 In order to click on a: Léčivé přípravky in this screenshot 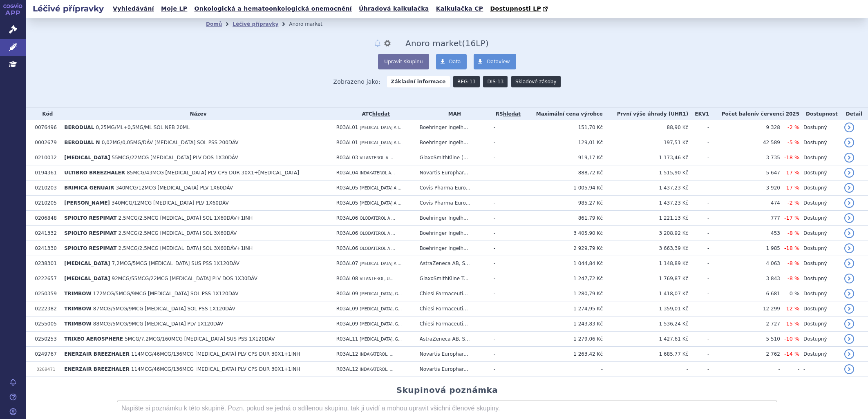, I will do `click(255, 24)`.